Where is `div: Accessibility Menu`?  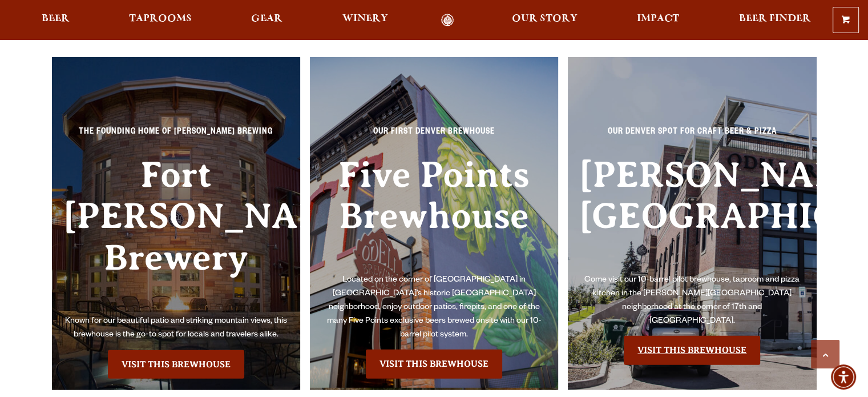
div: Accessibility Menu is located at coordinates (843, 376).